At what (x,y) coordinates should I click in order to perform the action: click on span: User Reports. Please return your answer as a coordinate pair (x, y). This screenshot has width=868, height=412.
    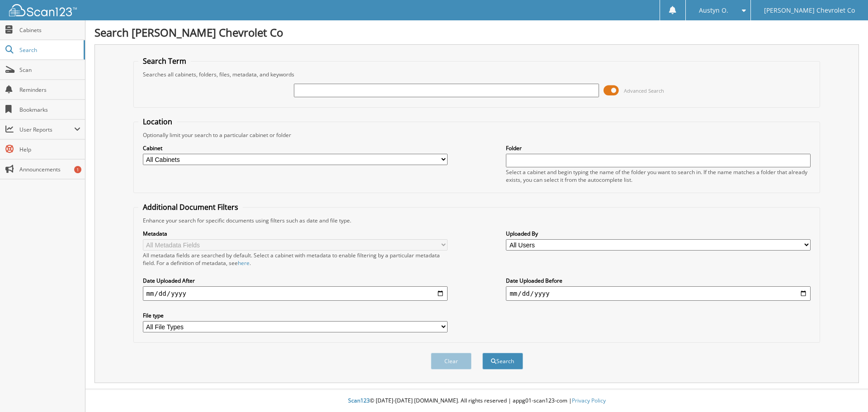
    Looking at the image, I should click on (46, 129).